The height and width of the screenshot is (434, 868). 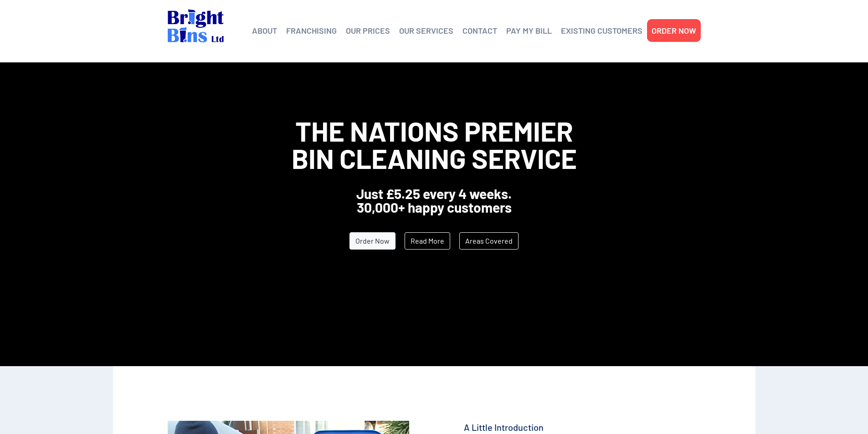 What do you see at coordinates (582, 427) in the screenshot?
I see `h4: A Little Introduction` at bounding box center [582, 427].